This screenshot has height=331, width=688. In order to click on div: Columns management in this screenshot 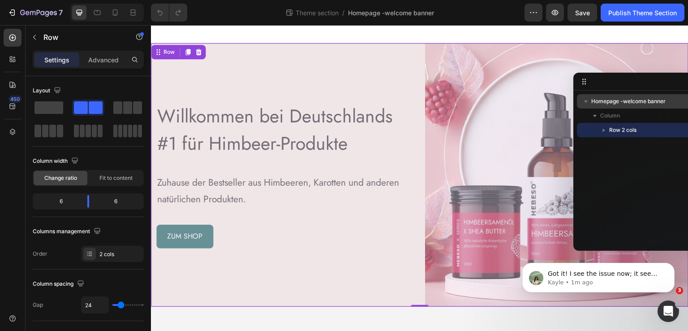, I will do `click(68, 231)`.